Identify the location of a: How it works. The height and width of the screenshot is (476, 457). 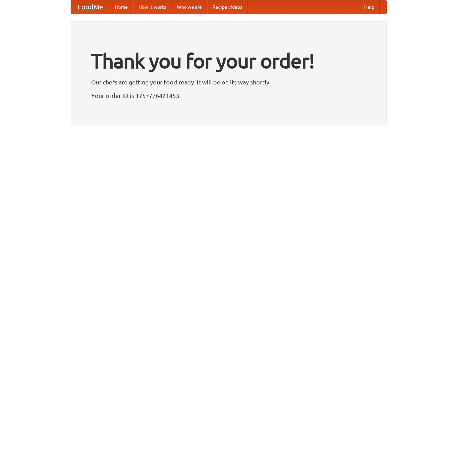
(152, 7).